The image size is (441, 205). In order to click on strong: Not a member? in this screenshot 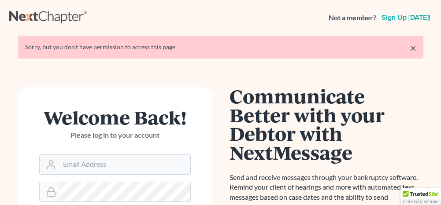, I will do `click(353, 18)`.